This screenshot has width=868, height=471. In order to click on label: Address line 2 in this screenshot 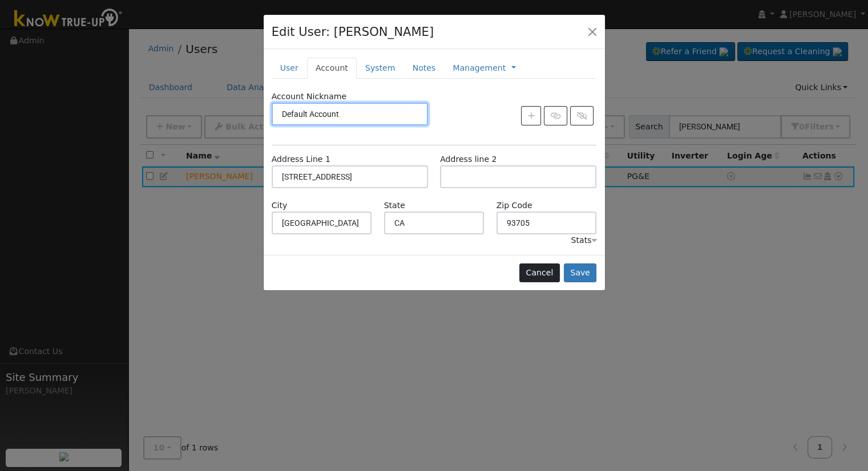, I will do `click(468, 159)`.